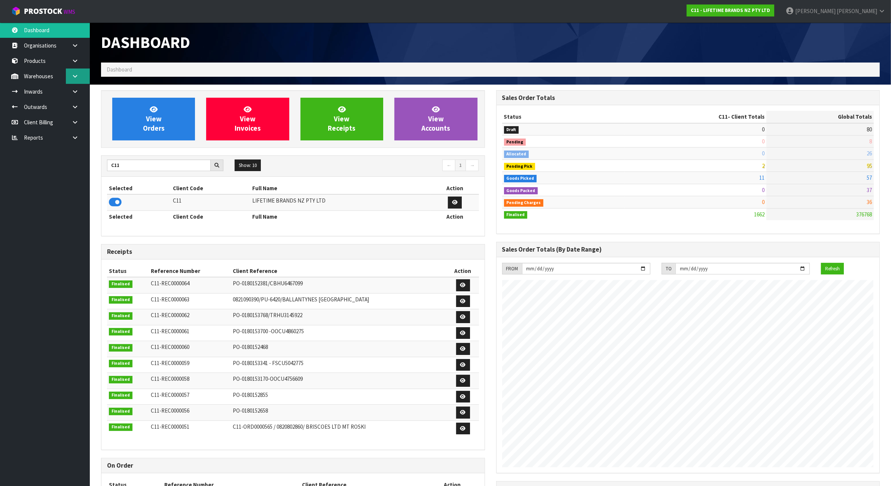 This screenshot has width=891, height=486. I want to click on span: PO-0180152855, so click(250, 395).